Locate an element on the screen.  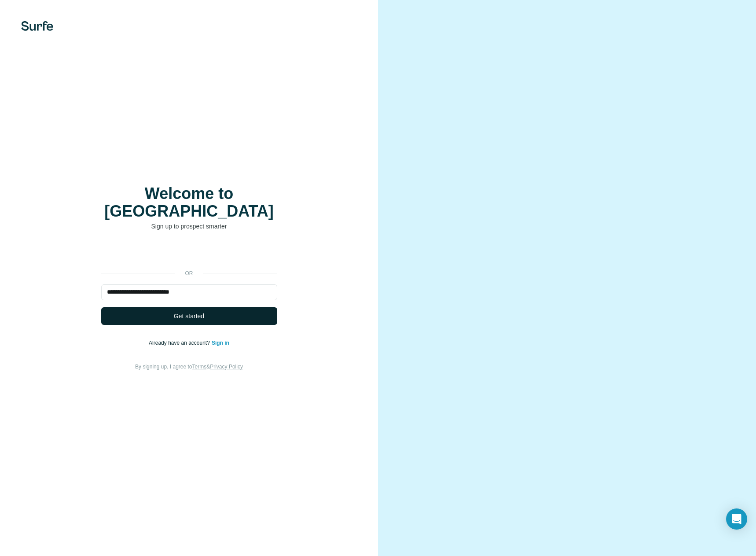
a: Sign in is located at coordinates (220, 343).